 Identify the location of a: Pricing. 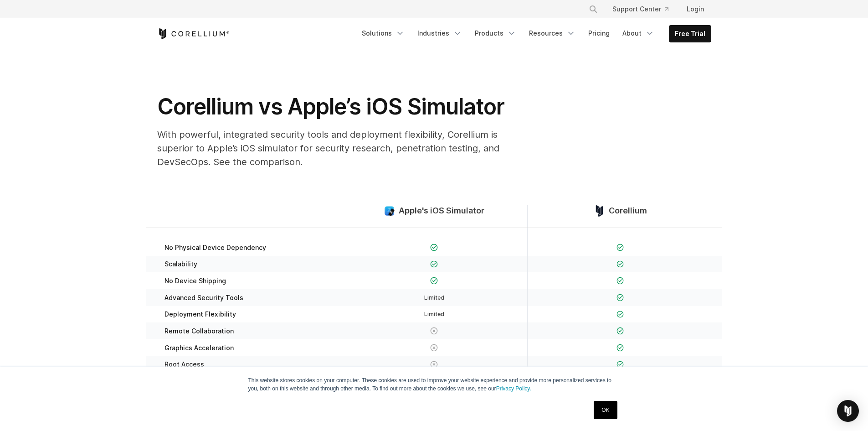
(598, 34).